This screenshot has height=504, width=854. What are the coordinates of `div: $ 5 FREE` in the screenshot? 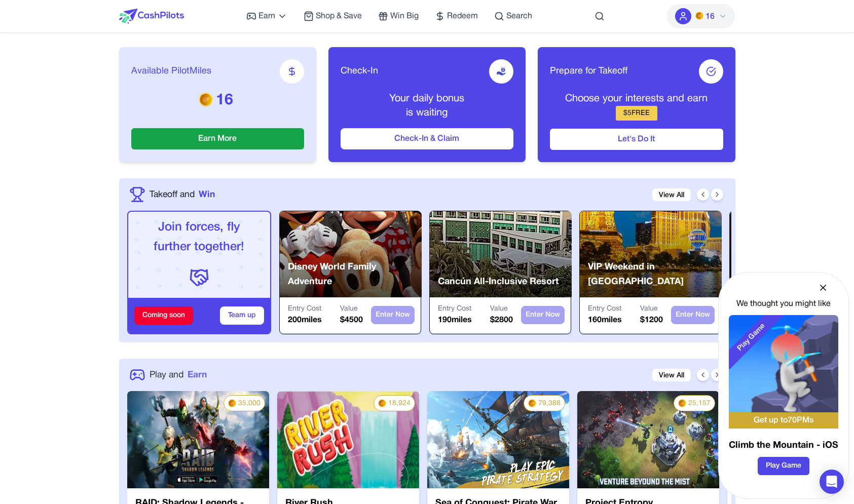 It's located at (636, 113).